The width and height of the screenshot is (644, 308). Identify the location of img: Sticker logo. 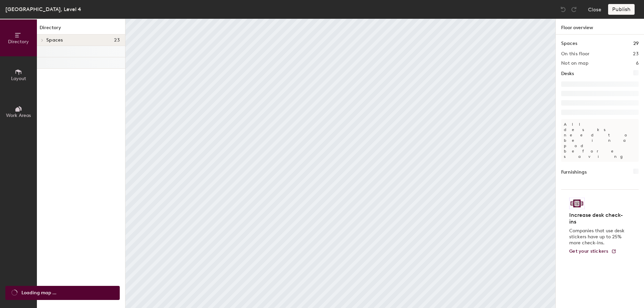
(577, 203).